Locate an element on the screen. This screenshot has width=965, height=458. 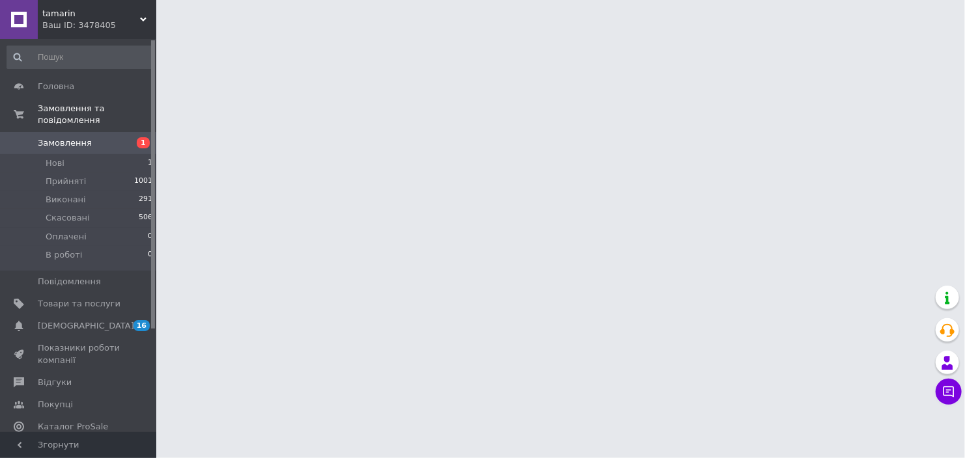
span: Прийняті is located at coordinates (66, 182).